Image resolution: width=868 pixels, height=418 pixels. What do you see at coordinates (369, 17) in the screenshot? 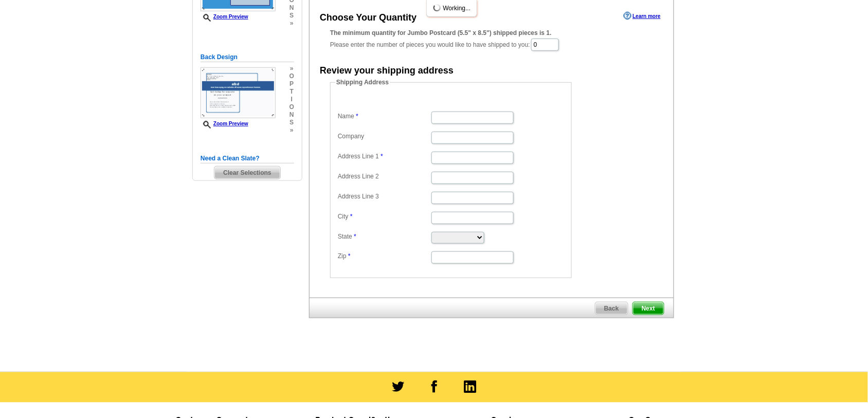
I see `div: Choose Your Quantity` at bounding box center [369, 17].